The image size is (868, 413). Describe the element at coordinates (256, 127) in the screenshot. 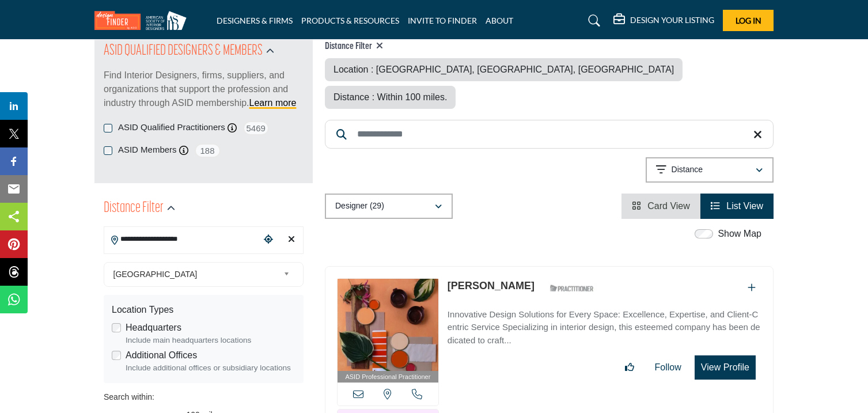

I see `span: 5469` at that location.